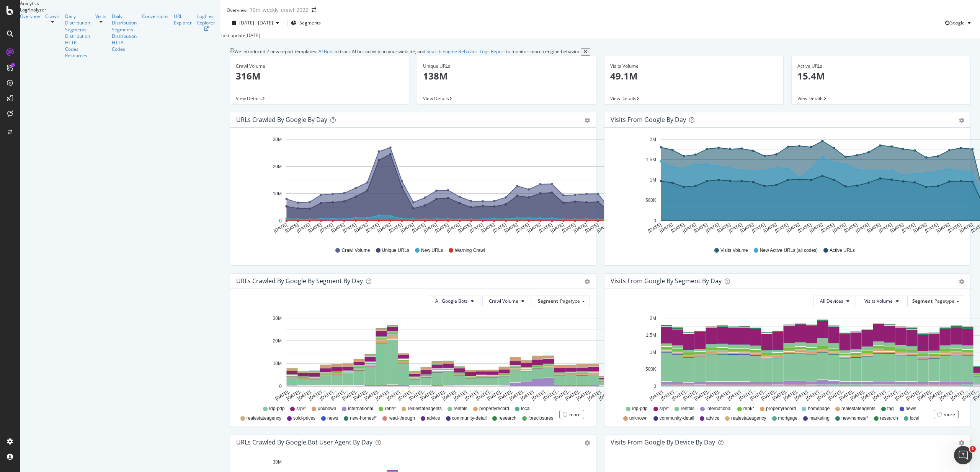 The height and width of the screenshot is (472, 980). Describe the element at coordinates (653, 352) in the screenshot. I see `text: 1M` at that location.